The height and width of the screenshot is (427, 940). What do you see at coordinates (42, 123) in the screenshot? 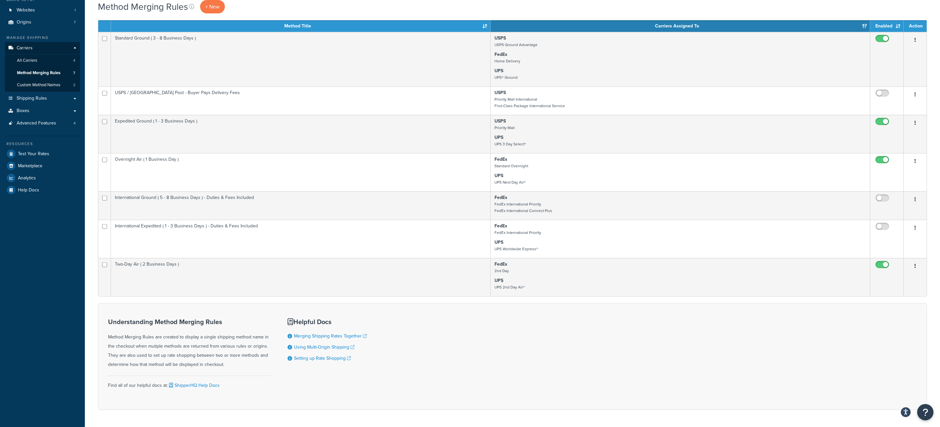
I see `a: Advanced Features 4` at bounding box center [42, 123].